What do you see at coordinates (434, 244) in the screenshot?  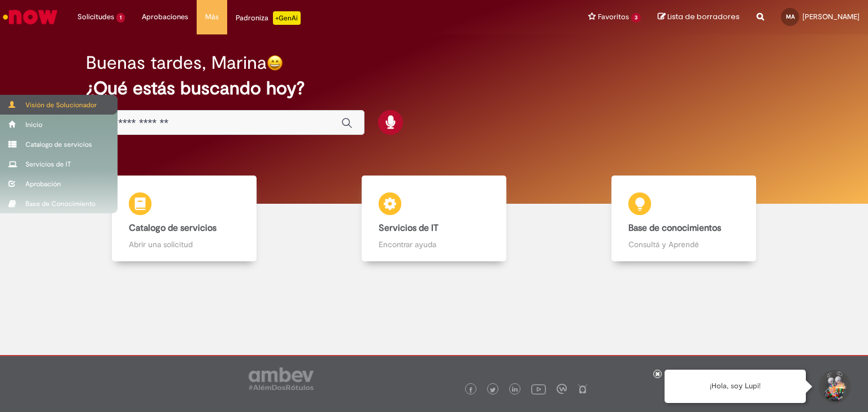 I see `p: Encontrar ayuda` at bounding box center [434, 244].